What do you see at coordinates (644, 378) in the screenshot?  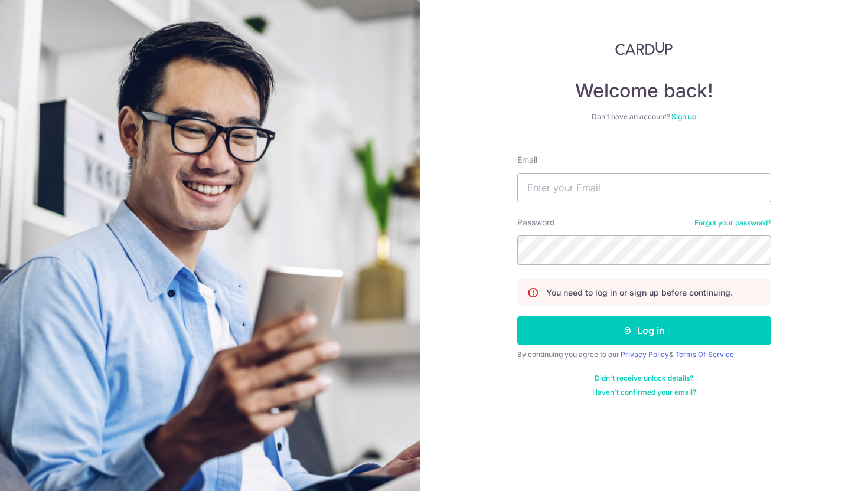 I see `a: Didn't receive unlock details?` at bounding box center [644, 378].